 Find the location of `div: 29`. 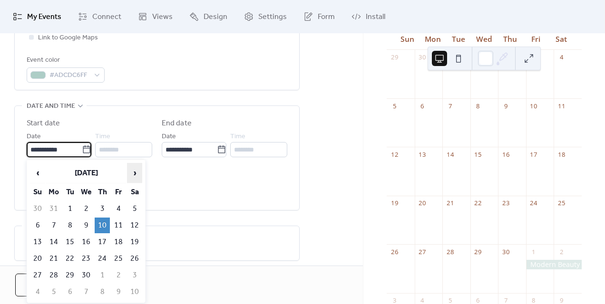

div: 29 is located at coordinates (394, 58).